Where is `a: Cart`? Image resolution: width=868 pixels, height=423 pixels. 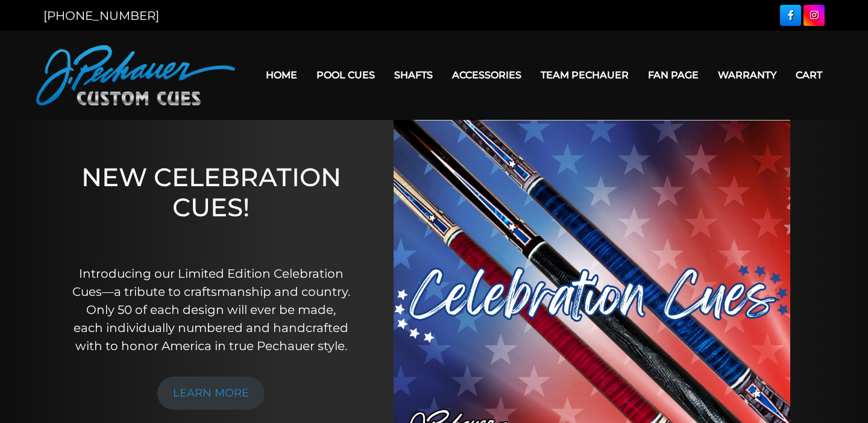 a: Cart is located at coordinates (809, 74).